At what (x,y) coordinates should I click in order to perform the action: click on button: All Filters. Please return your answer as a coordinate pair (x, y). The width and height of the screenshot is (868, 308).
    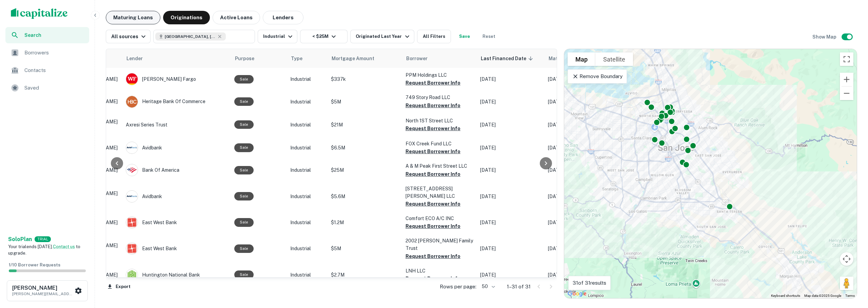
    Looking at the image, I should click on (434, 37).